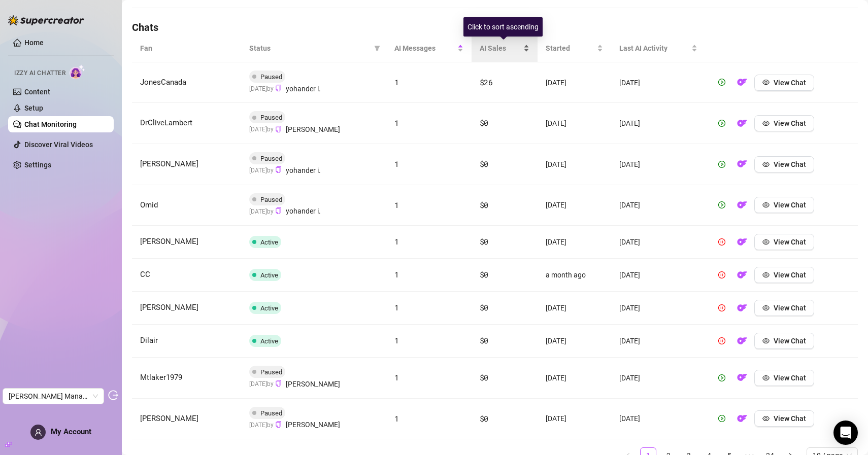 This screenshot has width=868, height=455. Describe the element at coordinates (163, 82) in the screenshot. I see `span: JonesCanada` at that location.